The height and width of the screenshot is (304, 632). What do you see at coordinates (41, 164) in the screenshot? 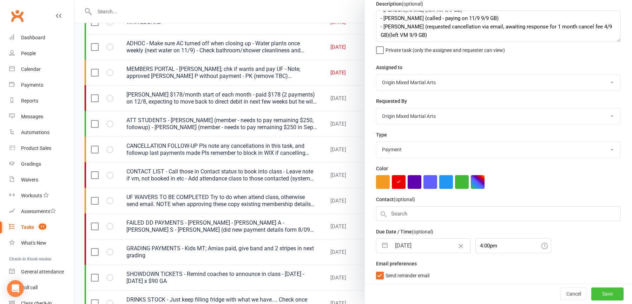
I see `a: Gradings` at bounding box center [41, 164].